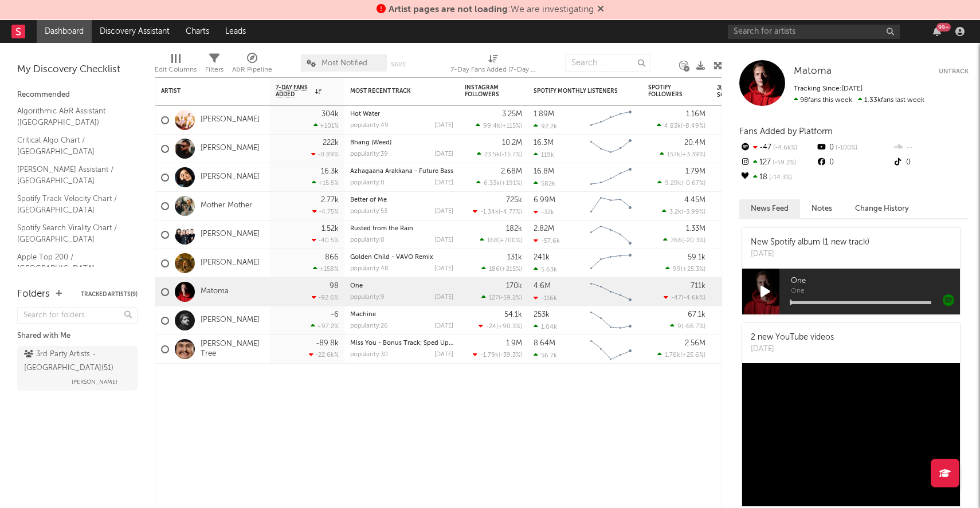 The height and width of the screenshot is (508, 980). What do you see at coordinates (512, 143) in the screenshot?
I see `div: 10.2M` at bounding box center [512, 143].